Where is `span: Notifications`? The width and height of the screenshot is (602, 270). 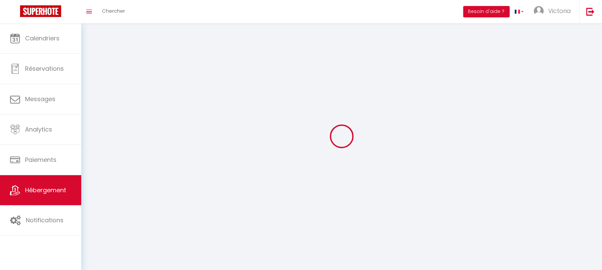
span: Notifications is located at coordinates (44, 220).